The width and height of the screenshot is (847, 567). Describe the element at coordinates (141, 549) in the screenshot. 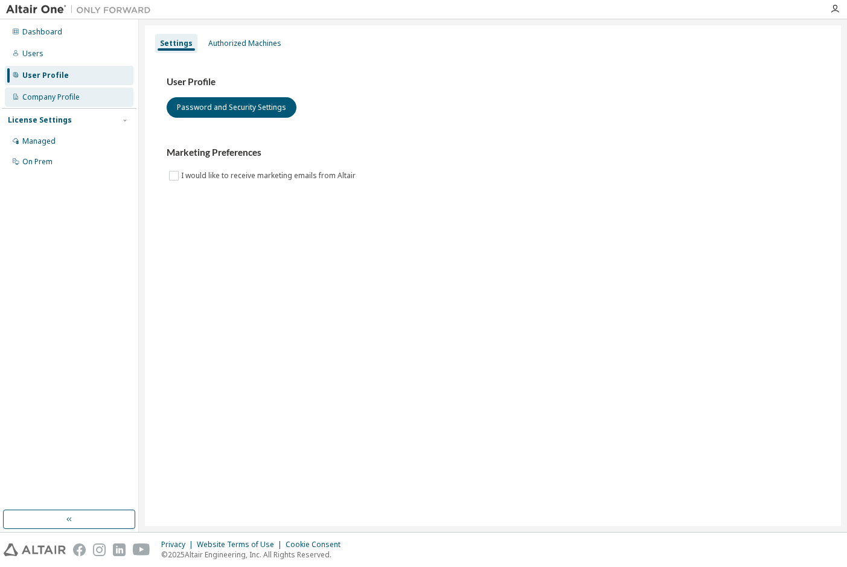

I see `img: youtube.svg` at that location.